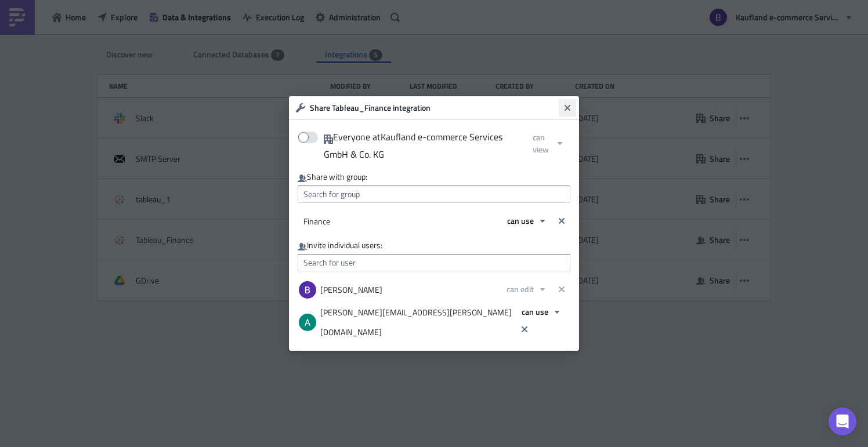  Describe the element at coordinates (843, 422) in the screenshot. I see `div: Open Intercom Messenger` at that location.